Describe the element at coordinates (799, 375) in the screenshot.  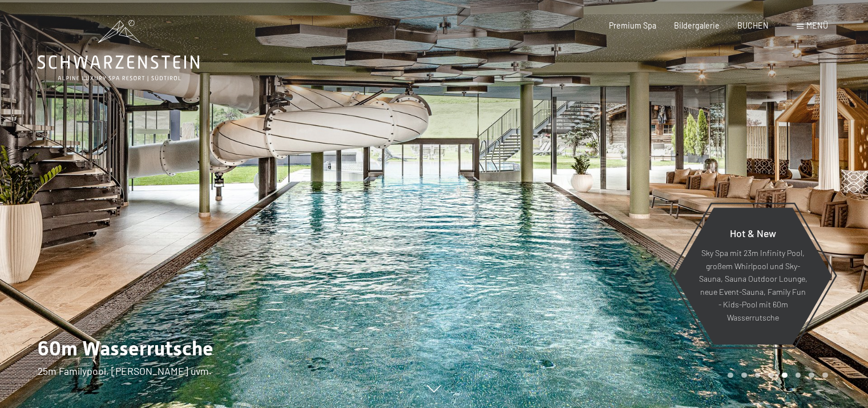
I see `div: Carousel Page 6` at that location.